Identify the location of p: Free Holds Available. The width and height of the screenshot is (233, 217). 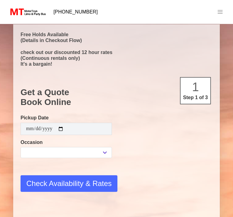
(117, 34).